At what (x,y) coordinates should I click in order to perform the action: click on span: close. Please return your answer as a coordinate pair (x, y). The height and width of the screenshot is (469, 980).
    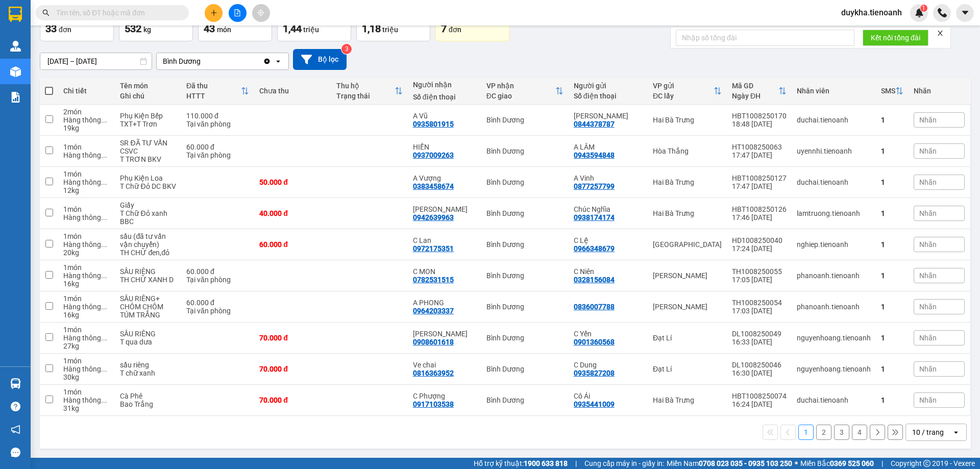
    Looking at the image, I should click on (940, 34).